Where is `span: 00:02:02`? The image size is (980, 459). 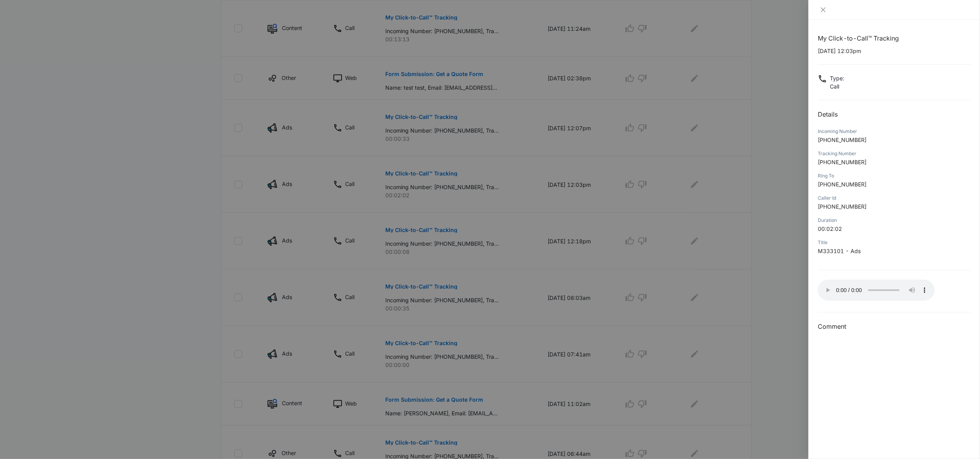 span: 00:02:02 is located at coordinates (830, 229).